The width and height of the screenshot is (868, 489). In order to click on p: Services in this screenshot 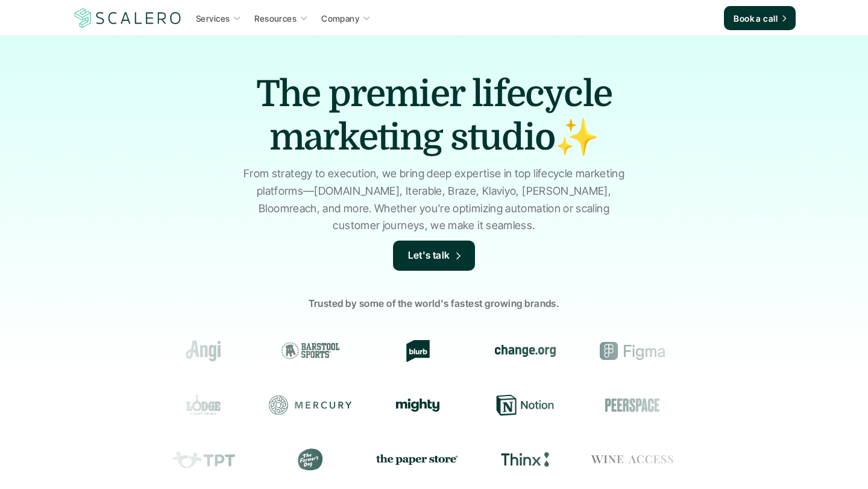, I will do `click(213, 18)`.